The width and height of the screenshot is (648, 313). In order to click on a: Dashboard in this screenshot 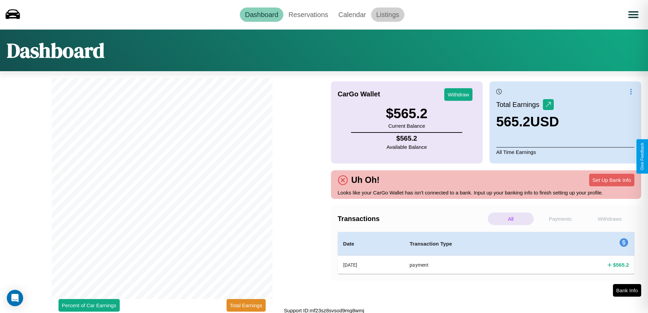, I will do `click(262, 15)`.